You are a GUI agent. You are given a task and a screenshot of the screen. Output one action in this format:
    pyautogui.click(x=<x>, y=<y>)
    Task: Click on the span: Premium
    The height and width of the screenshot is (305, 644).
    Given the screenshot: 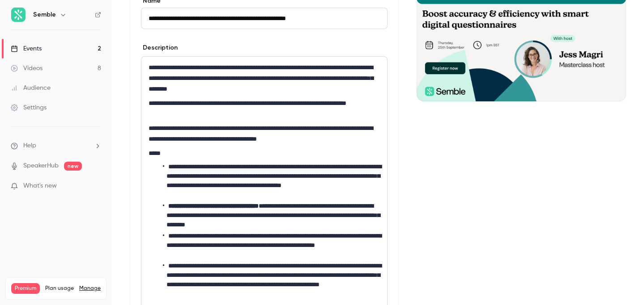 What is the action you would take?
    pyautogui.click(x=25, y=288)
    